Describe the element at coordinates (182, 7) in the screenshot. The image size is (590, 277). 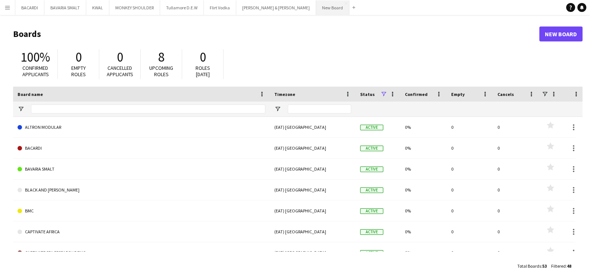
I see `button: Tullamore D.E.W` at that location.